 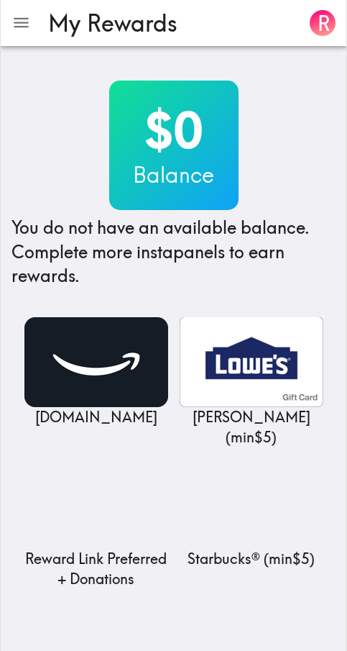 I want to click on button: R, so click(x=323, y=23).